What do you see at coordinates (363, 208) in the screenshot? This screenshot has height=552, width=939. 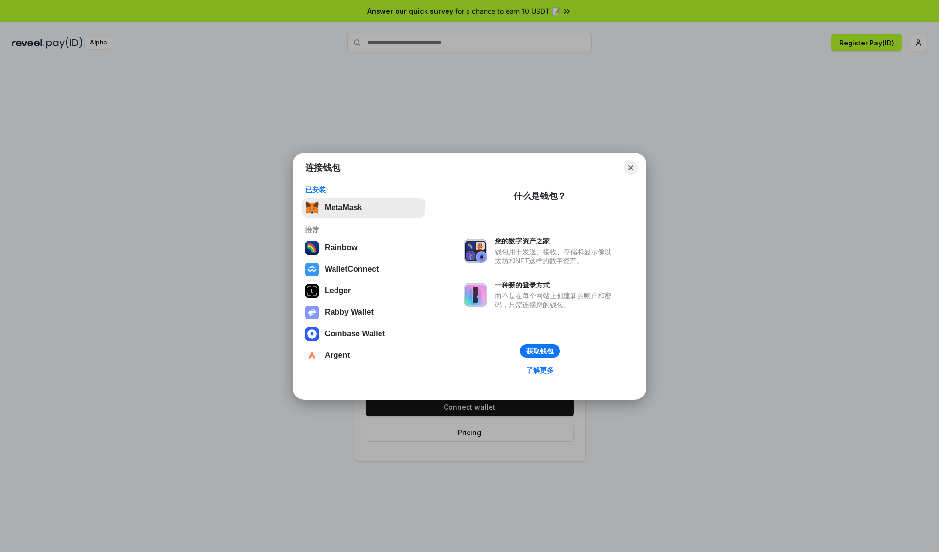 I see `button: MetaMask` at bounding box center [363, 208].